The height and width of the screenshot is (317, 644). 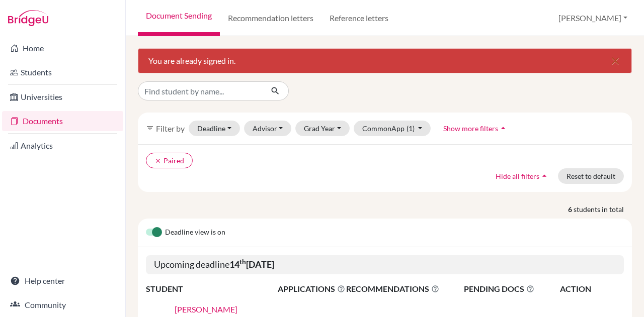 What do you see at coordinates (470, 128) in the screenshot?
I see `span: Show more filters` at bounding box center [470, 128].